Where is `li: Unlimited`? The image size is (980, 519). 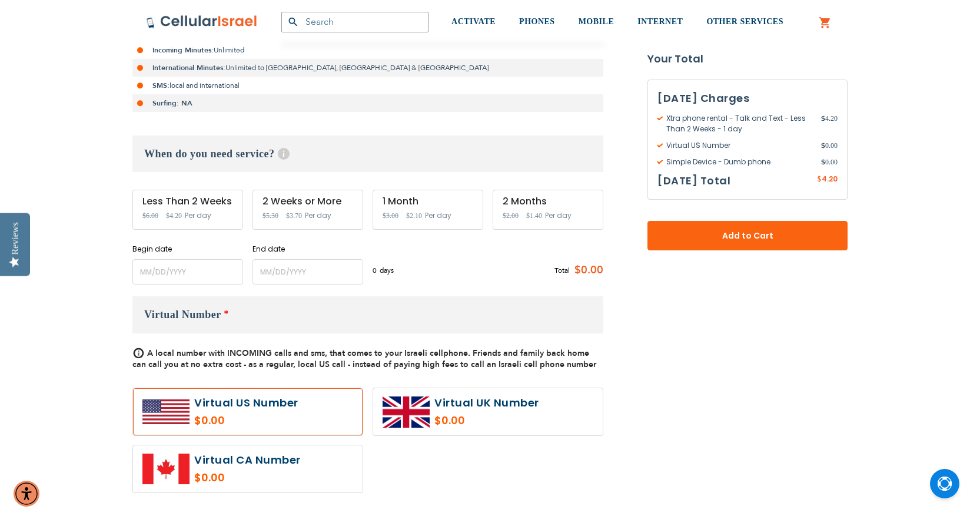
li: Unlimited is located at coordinates (368, 50).